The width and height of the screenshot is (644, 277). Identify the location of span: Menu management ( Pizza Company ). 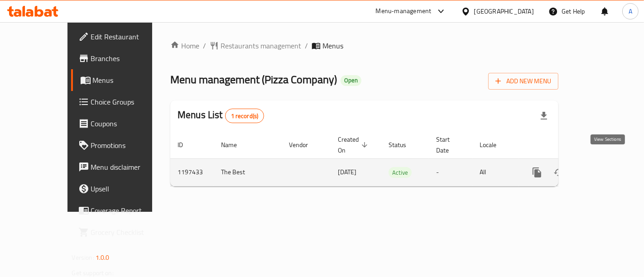
(253, 79).